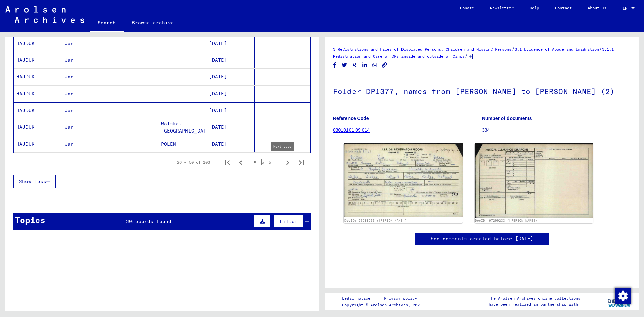 The width and height of the screenshot is (644, 317). I want to click on button: Next page, so click(288, 163).